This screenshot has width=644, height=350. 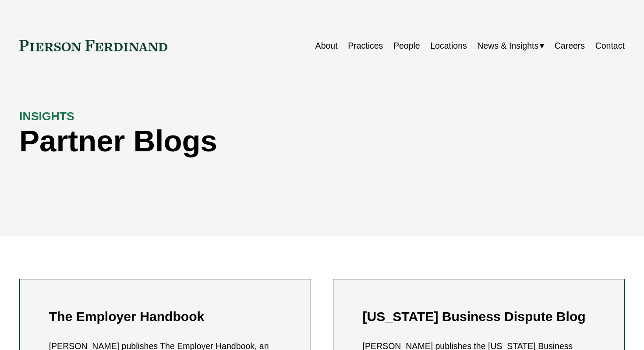 What do you see at coordinates (365, 45) in the screenshot?
I see `a: Practices` at bounding box center [365, 45].